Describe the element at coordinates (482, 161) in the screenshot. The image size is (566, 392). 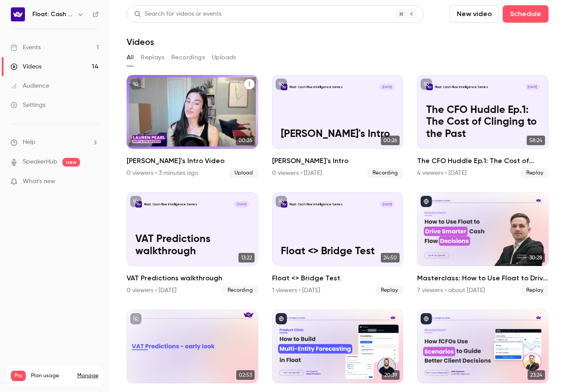
I see `h2: The CFO Huddle Ep.1: The Cost of Clinging to the Past` at that location.